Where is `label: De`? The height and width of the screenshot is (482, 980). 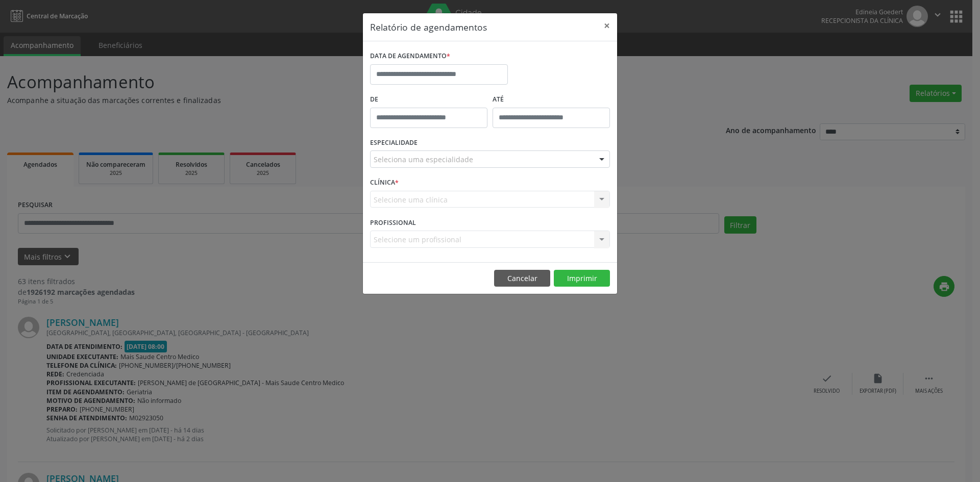 label: De is located at coordinates (428, 100).